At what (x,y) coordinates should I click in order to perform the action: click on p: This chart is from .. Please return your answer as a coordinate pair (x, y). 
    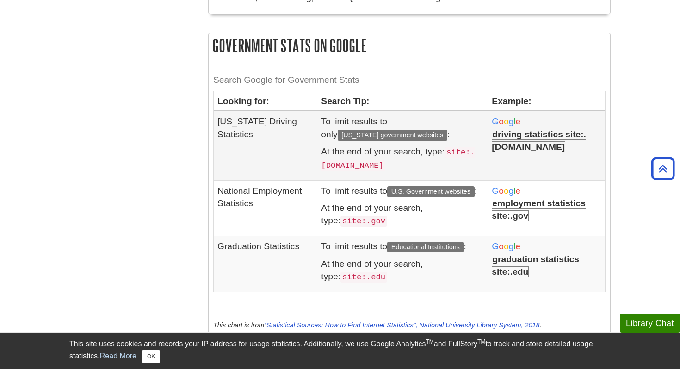
    Looking at the image, I should click on (409, 326).